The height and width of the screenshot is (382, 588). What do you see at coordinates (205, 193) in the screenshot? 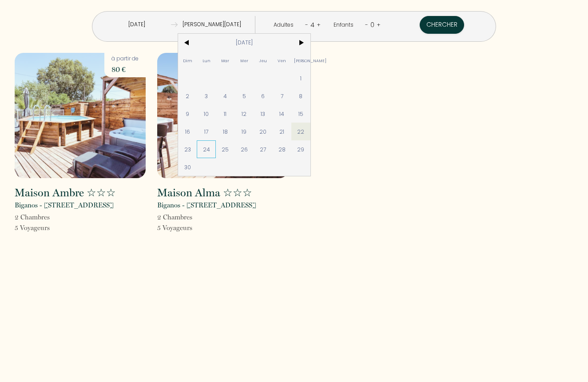
I see `h2: Maison Alma ☆☆☆` at bounding box center [205, 193].